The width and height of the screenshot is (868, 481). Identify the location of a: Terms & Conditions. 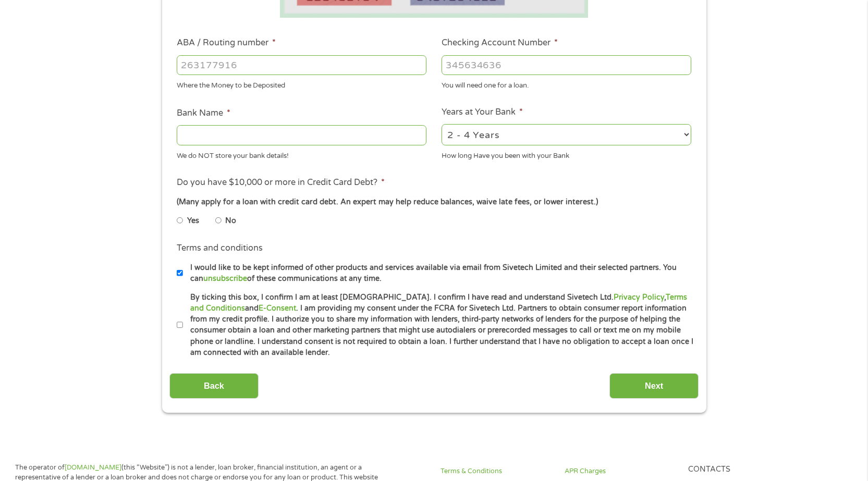
(496, 471).